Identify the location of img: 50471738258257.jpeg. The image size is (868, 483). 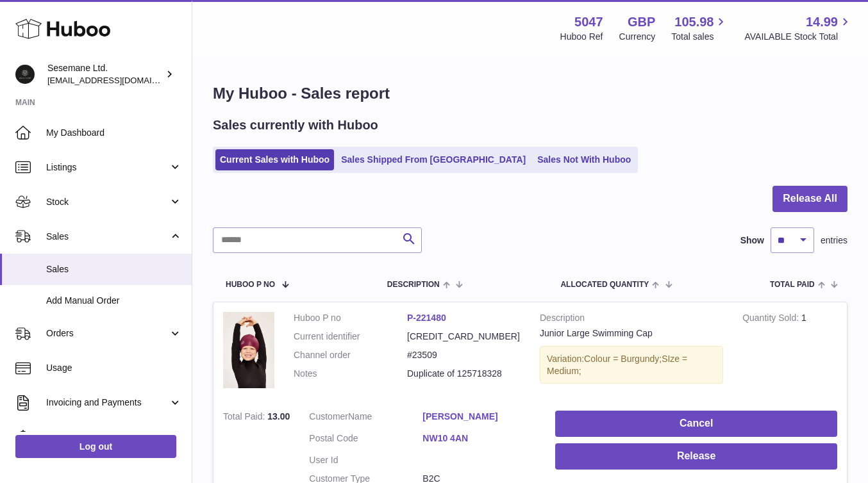
(249, 351).